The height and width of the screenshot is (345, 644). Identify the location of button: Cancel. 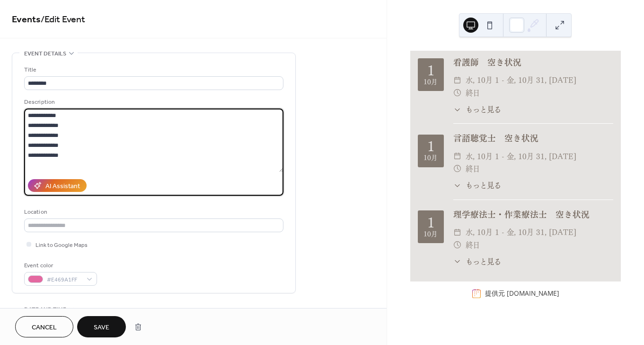
(44, 326).